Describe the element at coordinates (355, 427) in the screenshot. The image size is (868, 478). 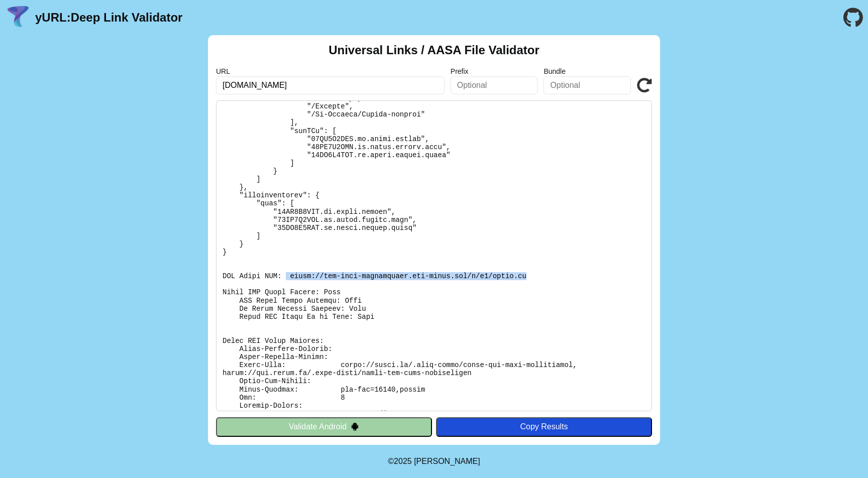
I see `img: droidIcon.svg` at that location.